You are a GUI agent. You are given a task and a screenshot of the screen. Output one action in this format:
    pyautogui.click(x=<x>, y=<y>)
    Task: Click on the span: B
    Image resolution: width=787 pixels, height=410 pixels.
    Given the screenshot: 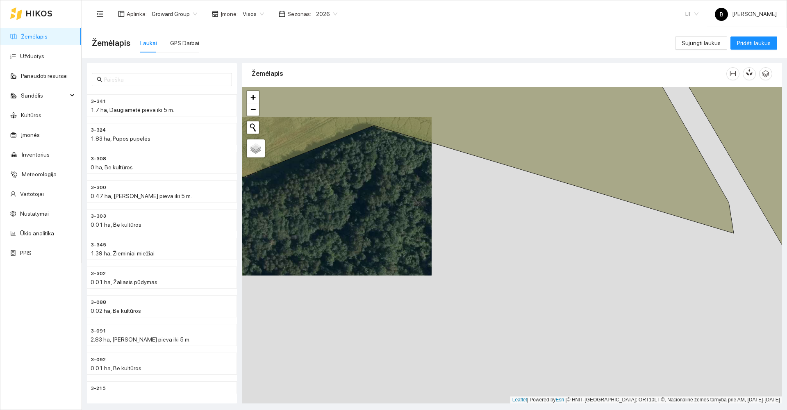 What is the action you would take?
    pyautogui.click(x=721, y=14)
    